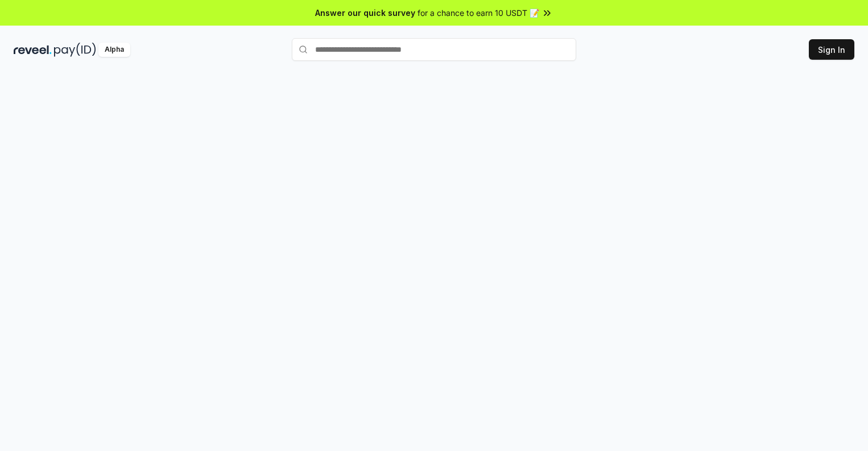 The height and width of the screenshot is (451, 868). What do you see at coordinates (365, 13) in the screenshot?
I see `span: Answer our quick survey` at bounding box center [365, 13].